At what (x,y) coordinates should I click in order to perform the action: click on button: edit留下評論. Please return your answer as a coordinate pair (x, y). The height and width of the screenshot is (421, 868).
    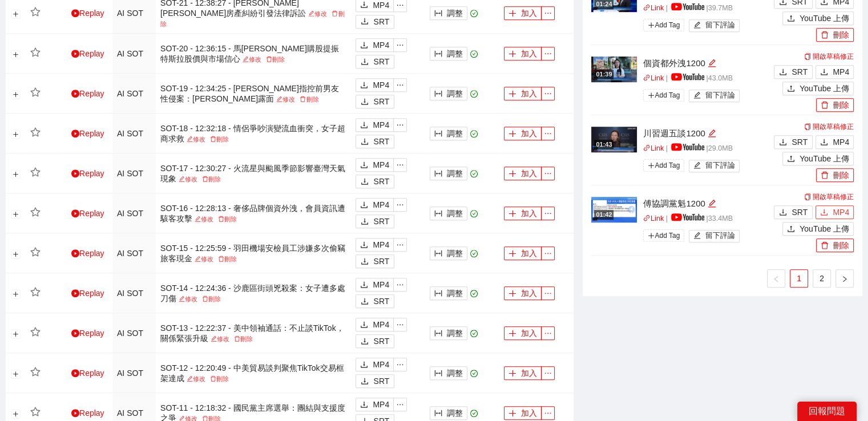
    Looking at the image, I should click on (714, 236).